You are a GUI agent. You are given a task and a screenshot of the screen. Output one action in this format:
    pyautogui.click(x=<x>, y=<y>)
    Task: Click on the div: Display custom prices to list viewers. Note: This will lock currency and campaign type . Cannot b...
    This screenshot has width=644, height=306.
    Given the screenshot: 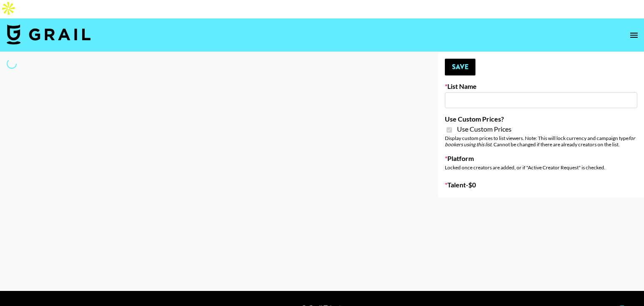 What is the action you would take?
    pyautogui.click(x=541, y=141)
    